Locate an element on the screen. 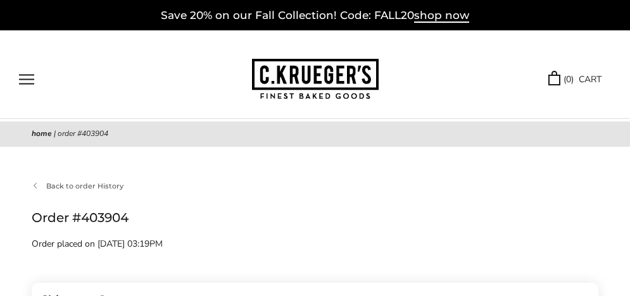 The width and height of the screenshot is (630, 296). a: Back to order History is located at coordinates (77, 186).